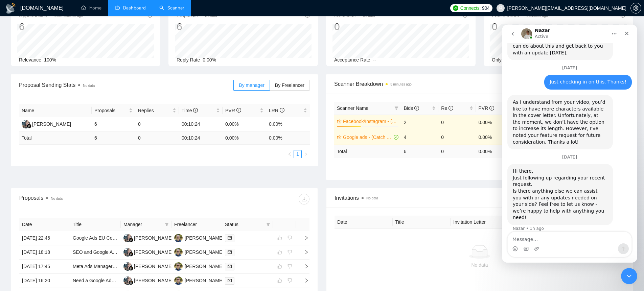 The image size is (644, 291). What do you see at coordinates (113, 111) in the screenshot?
I see `th: Proposals` at bounding box center [113, 111].